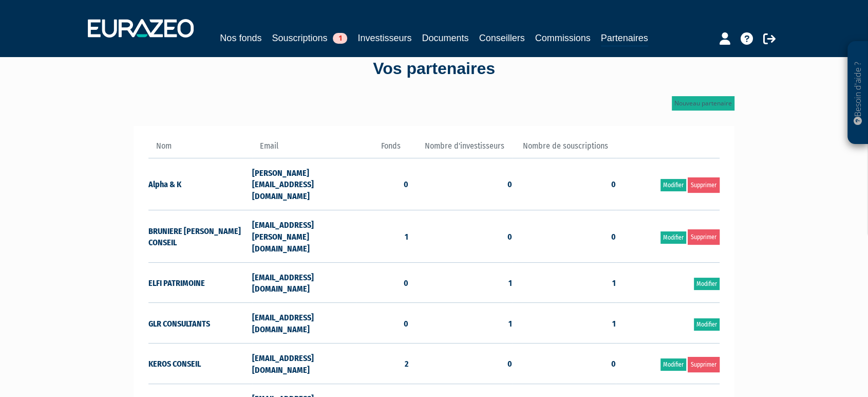 The height and width of the screenshot is (397, 868). I want to click on td: GLR CONSULTANTS, so click(201, 323).